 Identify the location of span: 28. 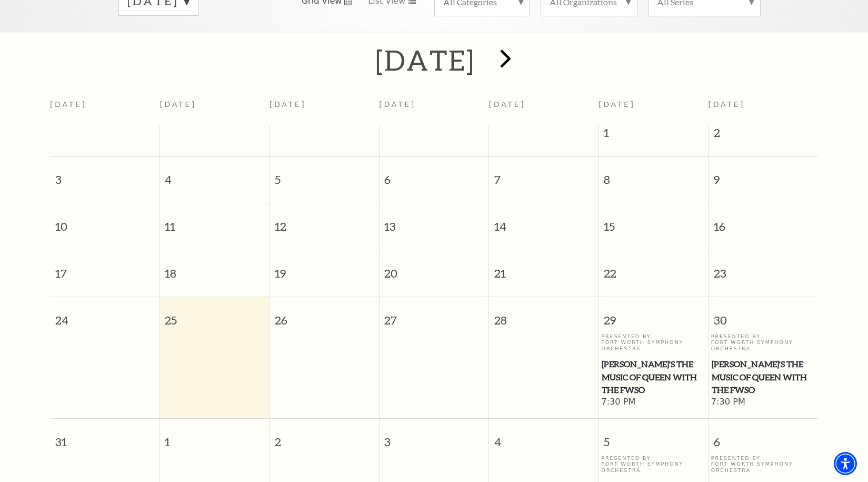
(543, 315).